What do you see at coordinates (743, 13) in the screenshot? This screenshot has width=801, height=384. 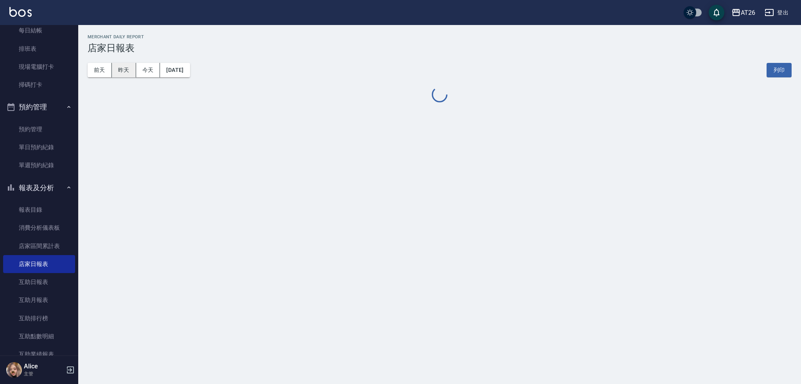 I see `button: AT26` at bounding box center [743, 13].